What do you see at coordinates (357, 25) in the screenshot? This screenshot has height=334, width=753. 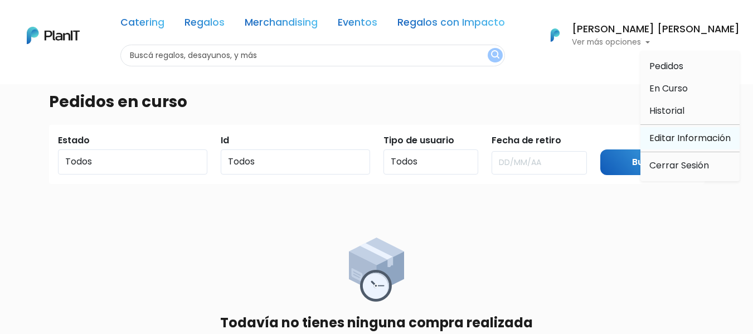 I see `a: Eventos` at bounding box center [357, 25].